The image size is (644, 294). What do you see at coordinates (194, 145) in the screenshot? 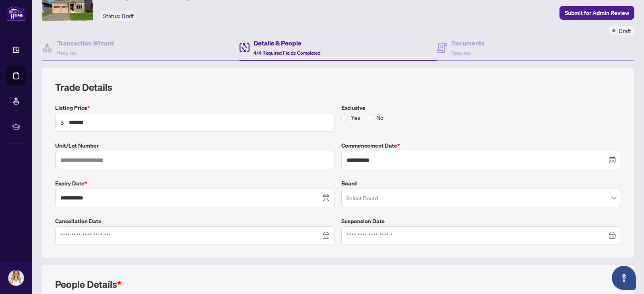
I see `label: Unit/Lot Number` at bounding box center [194, 145].